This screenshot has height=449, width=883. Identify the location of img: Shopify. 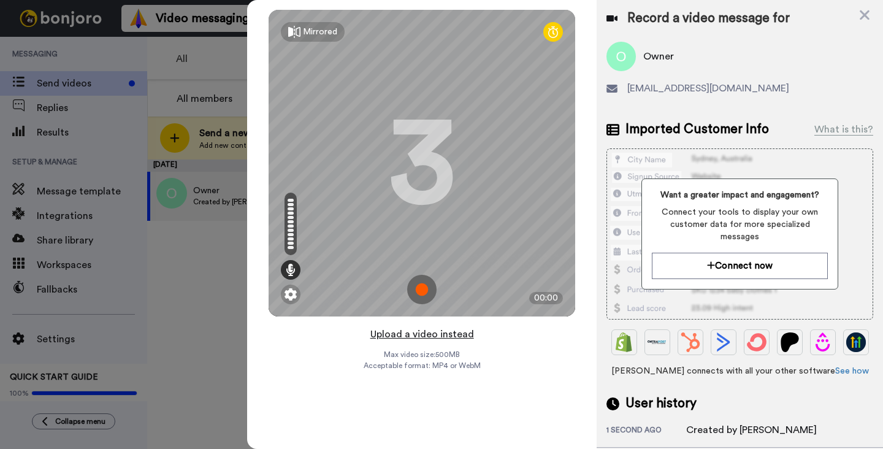
(624, 342).